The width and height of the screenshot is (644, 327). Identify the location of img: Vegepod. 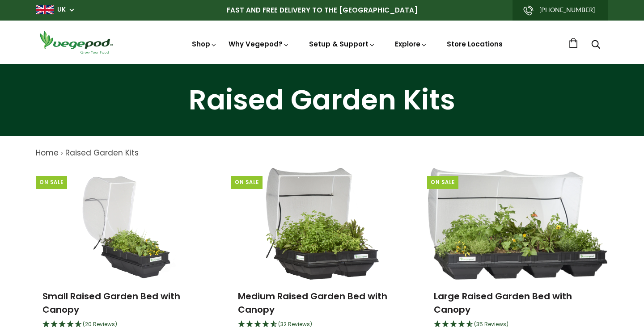
(76, 42).